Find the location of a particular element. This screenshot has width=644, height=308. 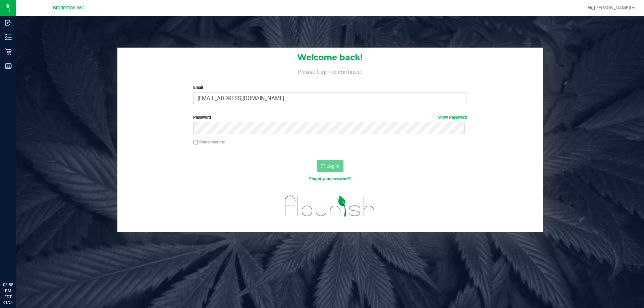

label: Email is located at coordinates (330, 88).